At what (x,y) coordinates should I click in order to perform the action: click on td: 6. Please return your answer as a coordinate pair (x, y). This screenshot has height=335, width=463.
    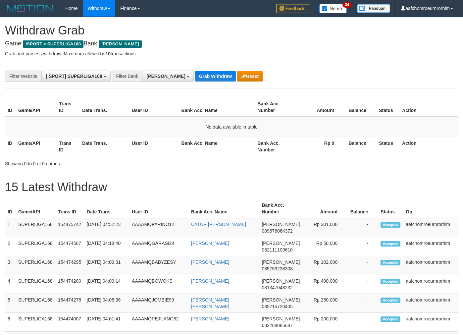
    Looking at the image, I should click on (10, 322).